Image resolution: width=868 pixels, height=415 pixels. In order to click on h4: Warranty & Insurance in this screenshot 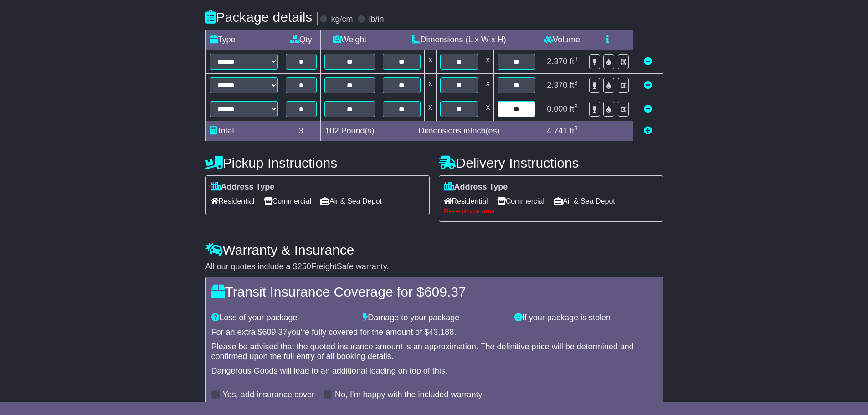, I will do `click(435, 250)`.